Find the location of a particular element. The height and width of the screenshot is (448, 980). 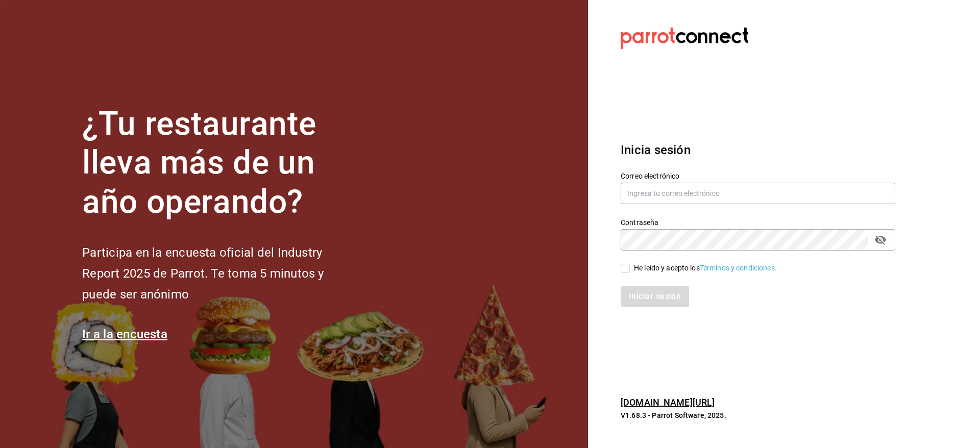

h3: Inicia sesión is located at coordinates (758, 150).